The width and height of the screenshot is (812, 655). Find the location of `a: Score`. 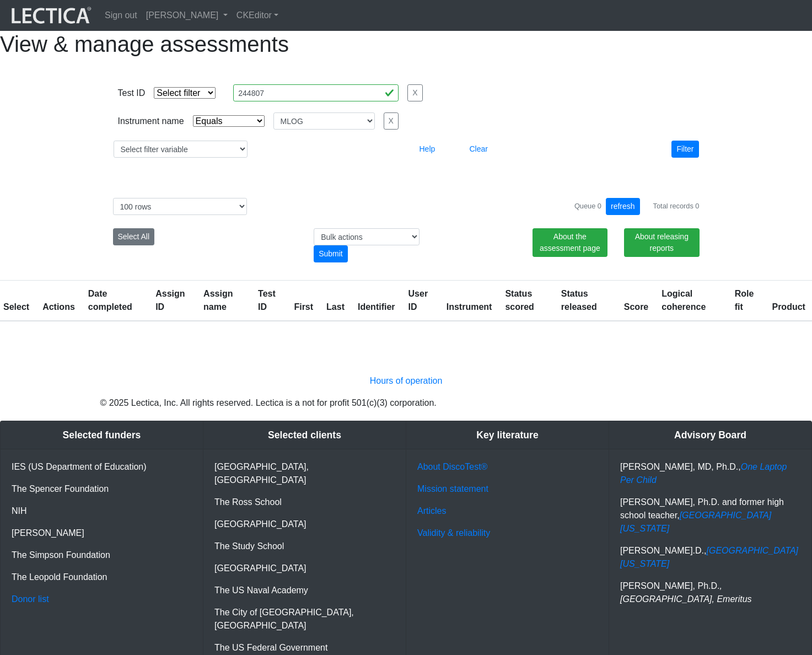

a: Score is located at coordinates (636, 306).